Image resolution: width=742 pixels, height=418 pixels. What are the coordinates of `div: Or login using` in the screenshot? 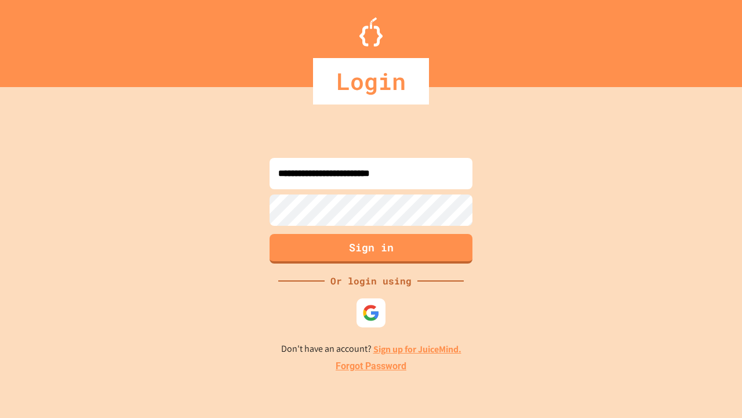 It's located at (371, 281).